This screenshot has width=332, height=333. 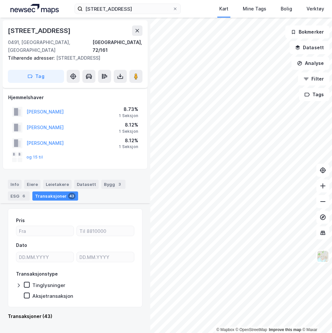 What do you see at coordinates (313, 79) in the screenshot?
I see `button: Filter` at bounding box center [313, 79].